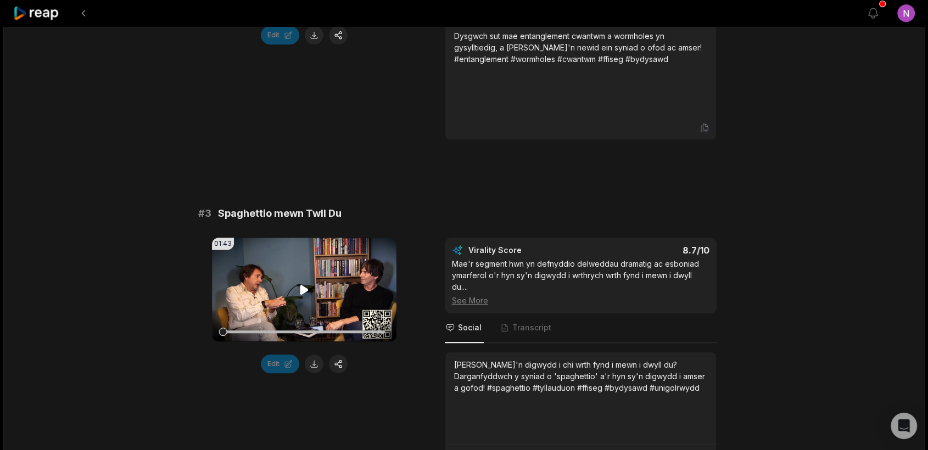 This screenshot has height=450, width=928. Describe the element at coordinates (580, 300) in the screenshot. I see `div: See More` at that location.